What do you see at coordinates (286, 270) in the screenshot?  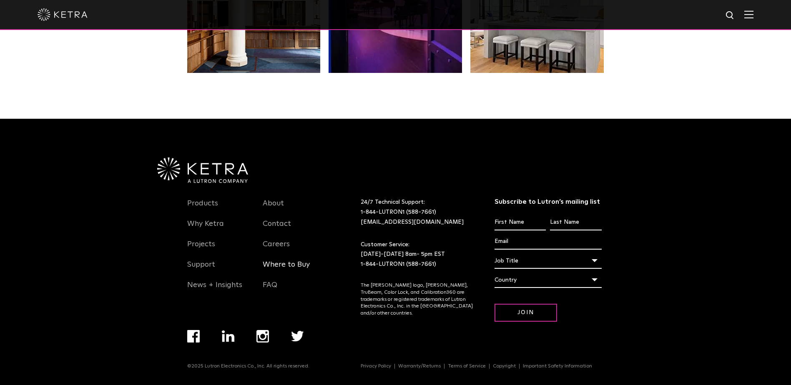 I see `a: Where to Buy` at bounding box center [286, 270].